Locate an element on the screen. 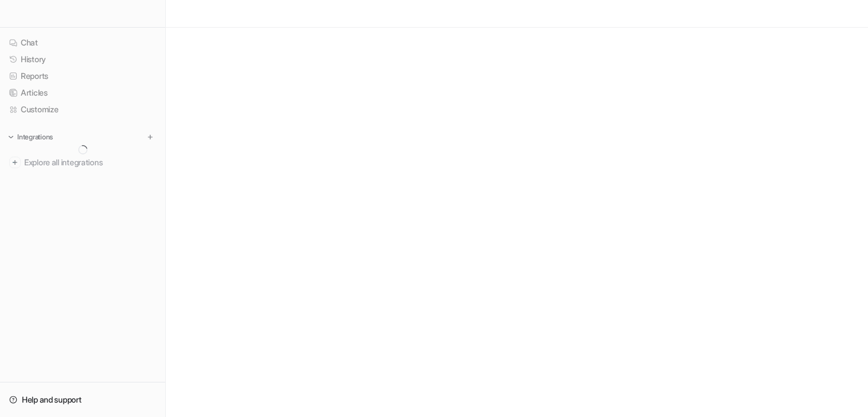 The height and width of the screenshot is (417, 868). img: expand menu is located at coordinates (11, 137).